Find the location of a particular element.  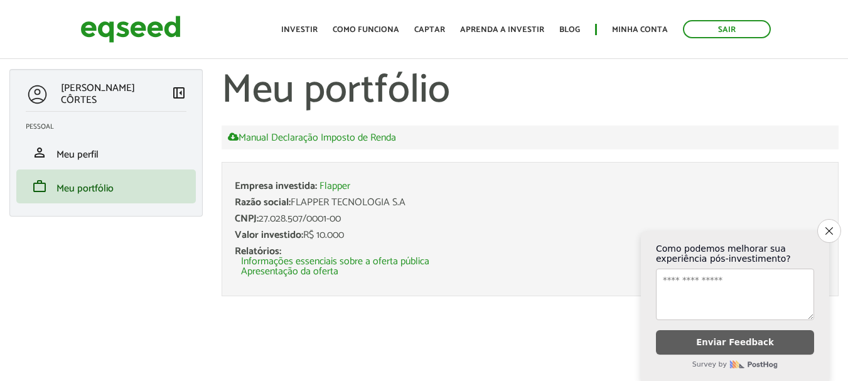

div: FLAPPER TECNOLOGIA S.A is located at coordinates (530, 203).